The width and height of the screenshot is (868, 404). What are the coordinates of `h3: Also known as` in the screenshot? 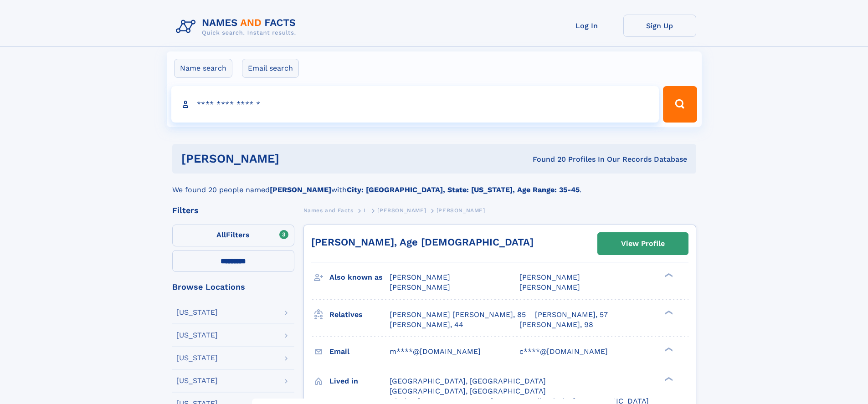 It's located at (359, 277).